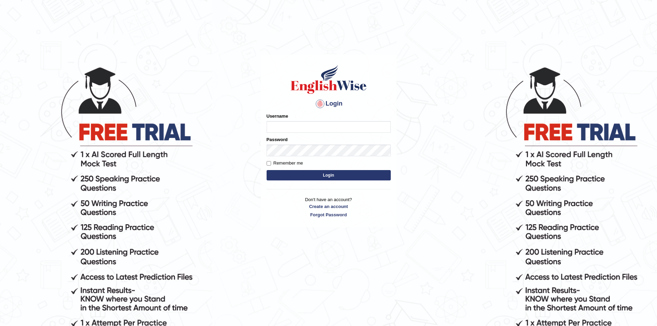 This screenshot has width=657, height=326. Describe the element at coordinates (277, 116) in the screenshot. I see `label: Username` at that location.